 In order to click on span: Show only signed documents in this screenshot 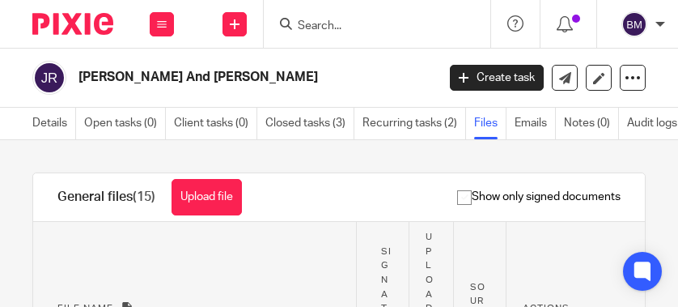, I will do `click(539, 197)`.